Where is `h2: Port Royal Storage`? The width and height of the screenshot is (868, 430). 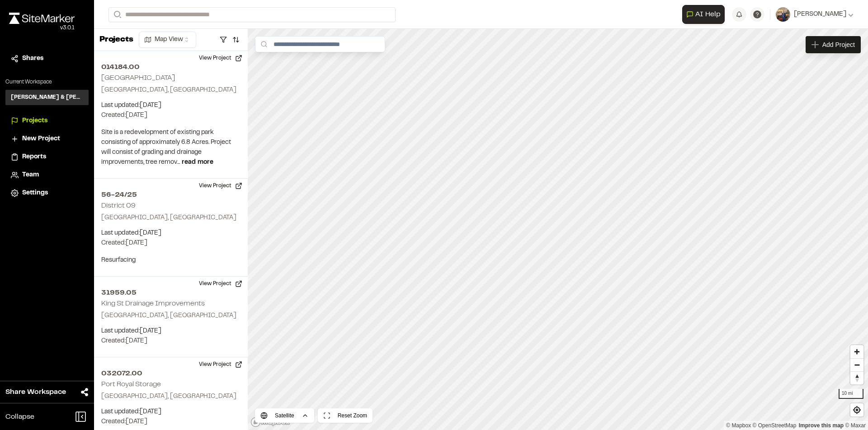 h2: Port Royal Storage is located at coordinates (131, 384).